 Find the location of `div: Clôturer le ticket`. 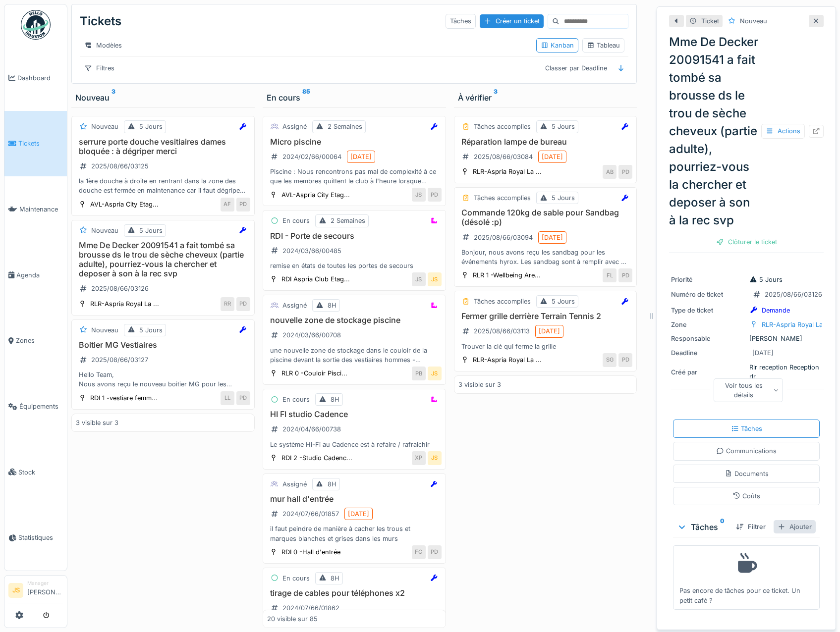

div: Clôturer le ticket is located at coordinates (746, 242).